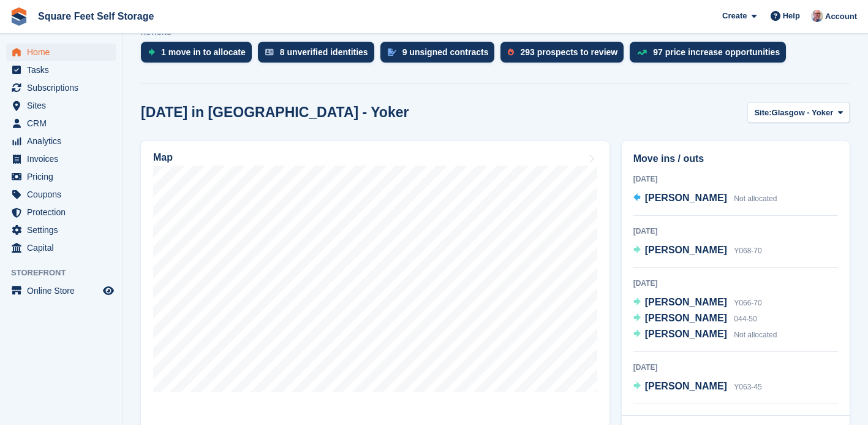 The width and height of the screenshot is (868, 425). What do you see at coordinates (108, 290) in the screenshot?
I see `a: Preview store` at bounding box center [108, 290].